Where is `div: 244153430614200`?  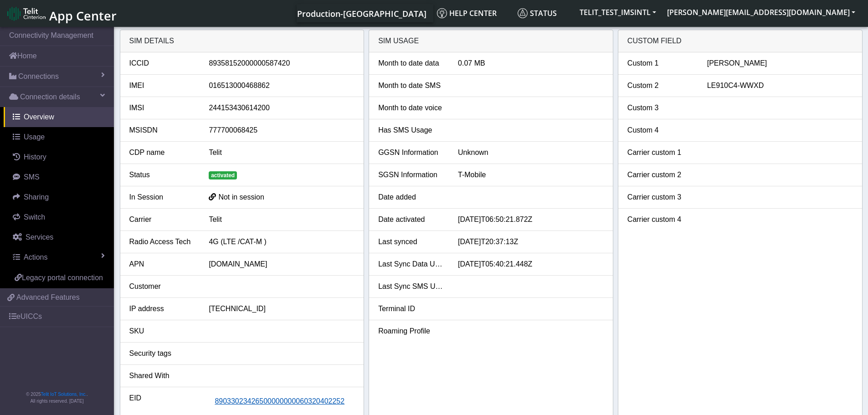 div: 244153430614200 is located at coordinates (282, 108).